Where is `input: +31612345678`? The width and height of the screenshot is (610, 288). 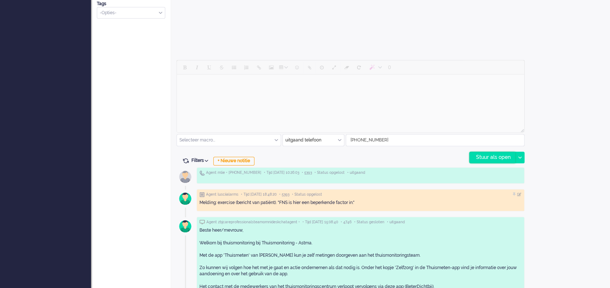
input: +31612345678 is located at coordinates (435, 140).